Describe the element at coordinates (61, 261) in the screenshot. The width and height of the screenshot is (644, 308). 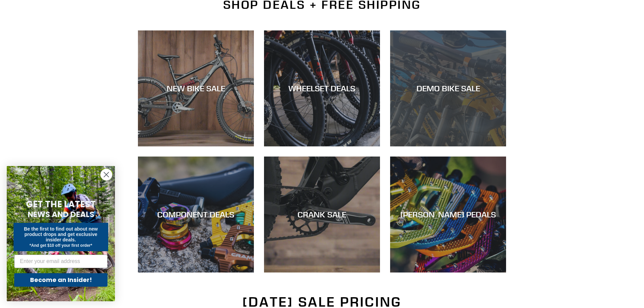
I see `input: Enter your email address` at that location.